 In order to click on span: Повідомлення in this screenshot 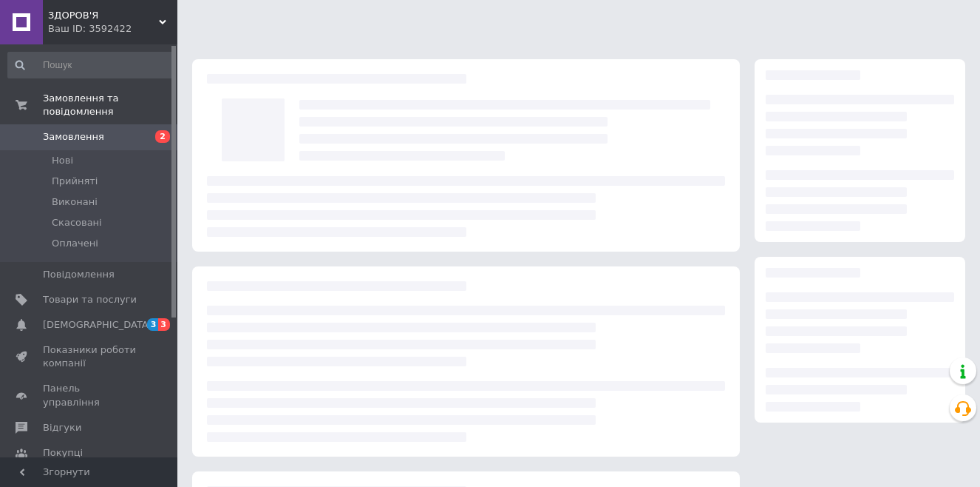, I will do `click(78, 274)`.